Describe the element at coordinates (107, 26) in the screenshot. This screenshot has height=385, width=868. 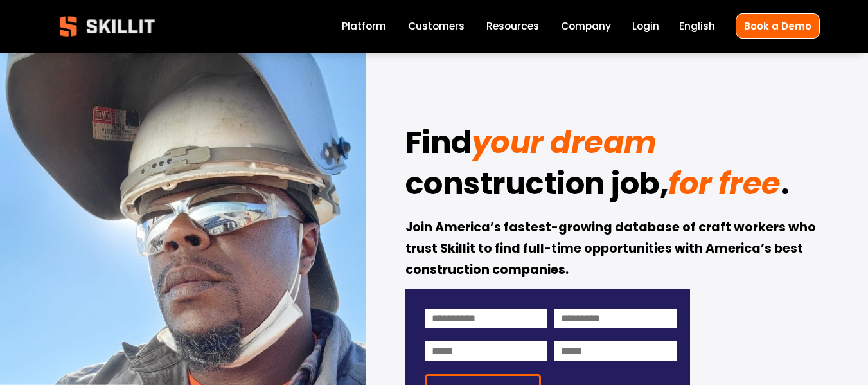
I see `img: Skillit` at that location.